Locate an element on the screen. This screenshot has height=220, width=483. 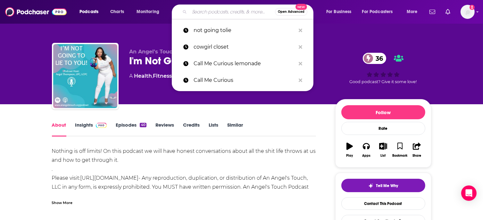
button: Show profile menu is located at coordinates (468, 12).